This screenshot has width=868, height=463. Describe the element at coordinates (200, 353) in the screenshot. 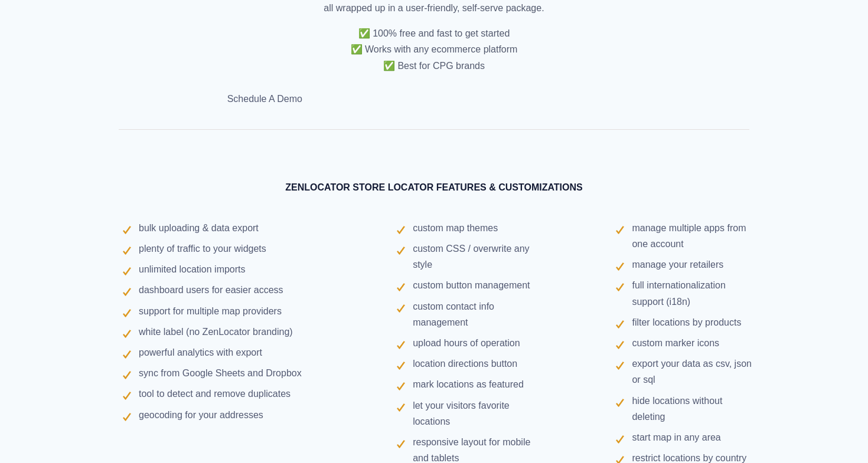

I see `span: powerful analytics with export` at that location.